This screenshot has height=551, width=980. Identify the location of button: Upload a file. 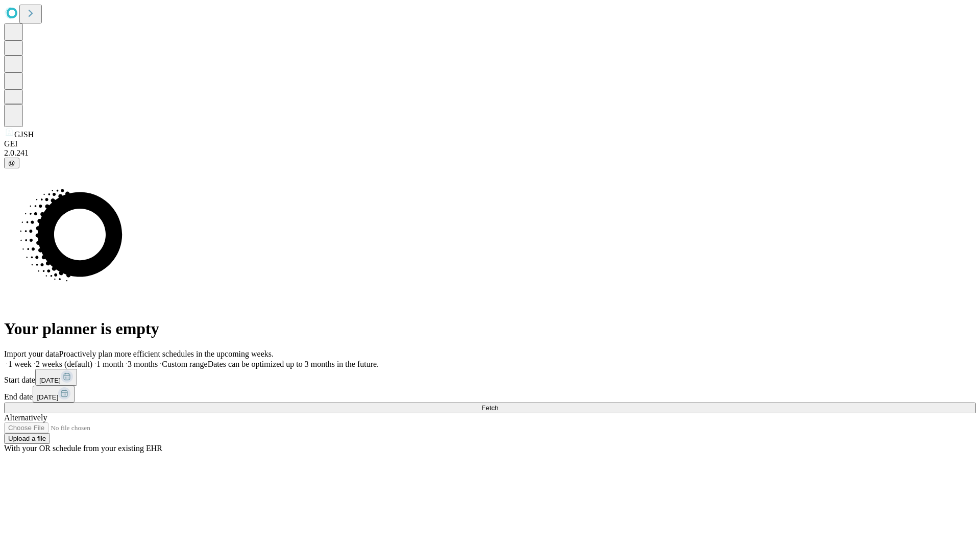
(27, 438).